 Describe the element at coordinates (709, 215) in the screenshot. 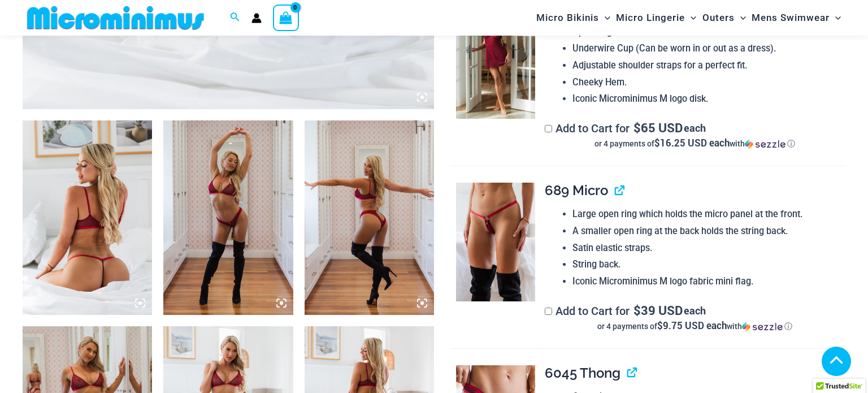

I see `li: Large open ring which holds the micro panel at the front.` at that location.